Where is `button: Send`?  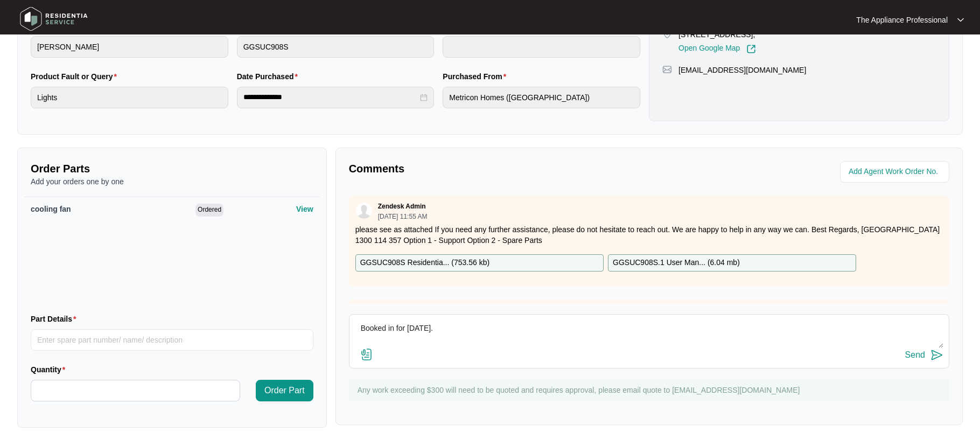
button: Send is located at coordinates (924, 355).